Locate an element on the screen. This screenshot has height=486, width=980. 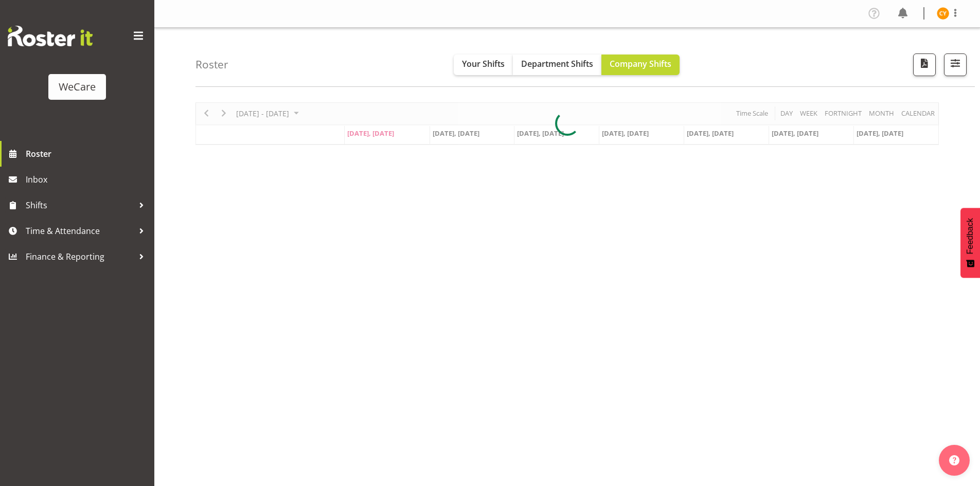
img: help-xxl-2.png is located at coordinates (954, 460).